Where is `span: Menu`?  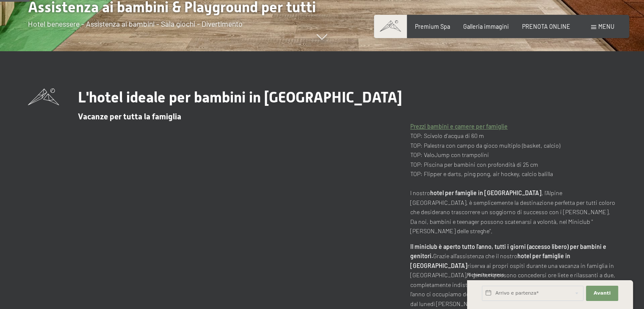
span: Menu is located at coordinates (606, 26).